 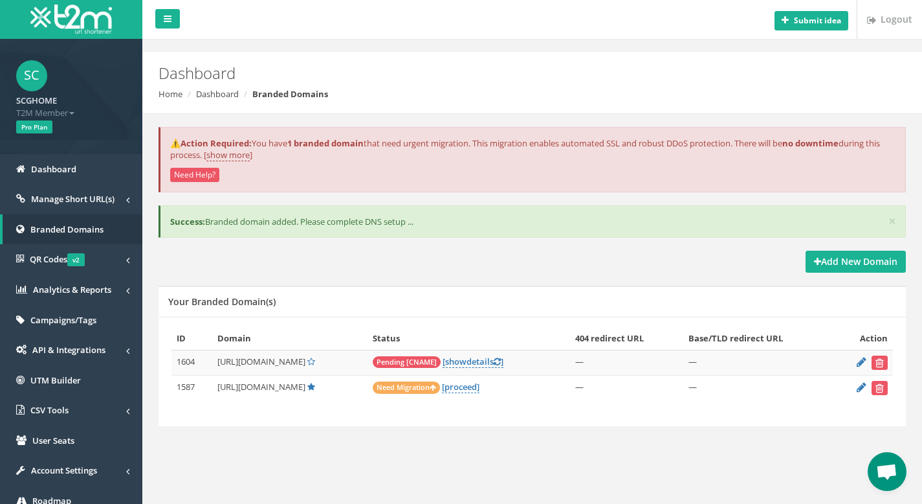 What do you see at coordinates (818, 20) in the screenshot?
I see `b: Submit idea` at bounding box center [818, 20].